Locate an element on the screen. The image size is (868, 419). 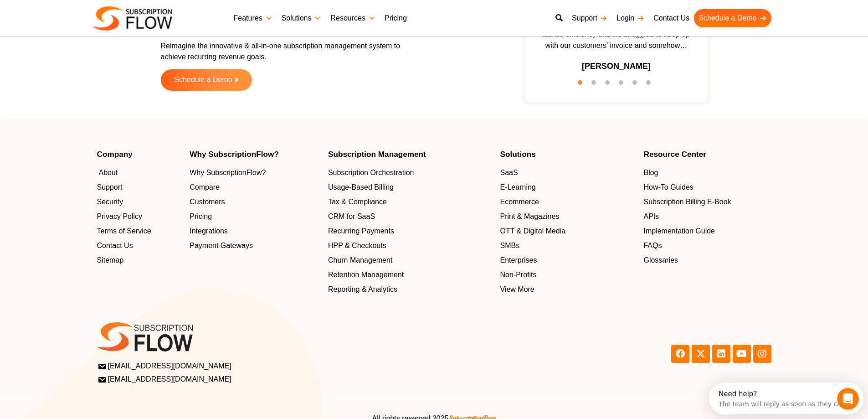
a: Subscription Billing E-Book is located at coordinates (706, 202).